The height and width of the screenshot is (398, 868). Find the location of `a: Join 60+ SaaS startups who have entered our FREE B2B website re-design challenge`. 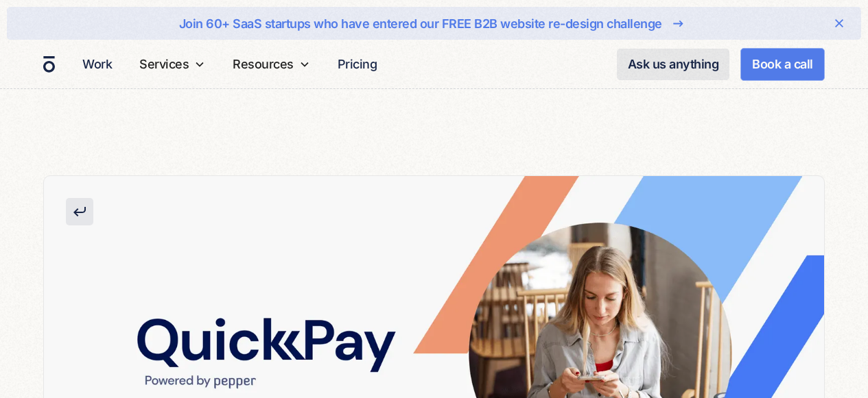

a: Join 60+ SaaS startups who have entered our FREE B2B website re-design challenge is located at coordinates (433, 24).